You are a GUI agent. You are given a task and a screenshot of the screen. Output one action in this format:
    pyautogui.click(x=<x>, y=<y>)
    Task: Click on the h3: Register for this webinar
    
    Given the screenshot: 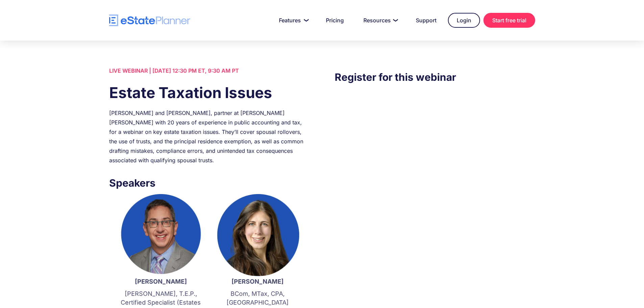 What is the action you would take?
    pyautogui.click(x=434, y=77)
    